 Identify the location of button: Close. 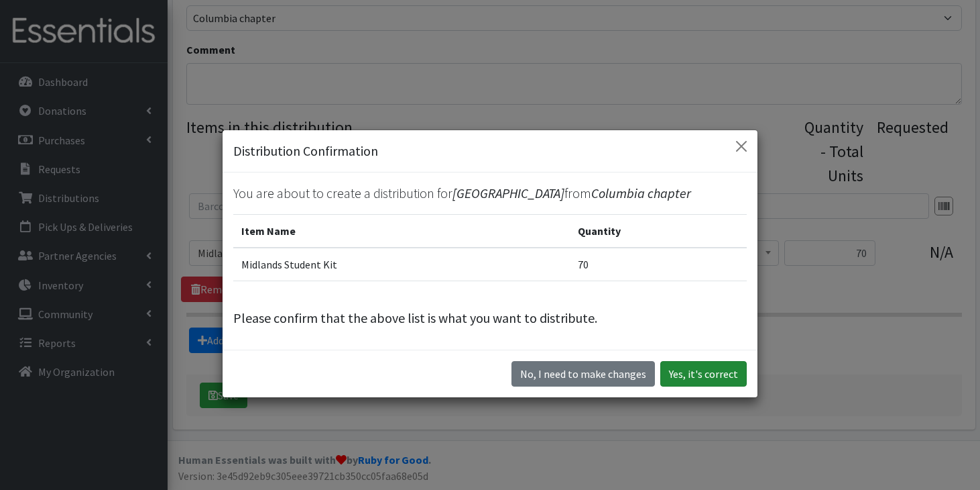
(742, 147).